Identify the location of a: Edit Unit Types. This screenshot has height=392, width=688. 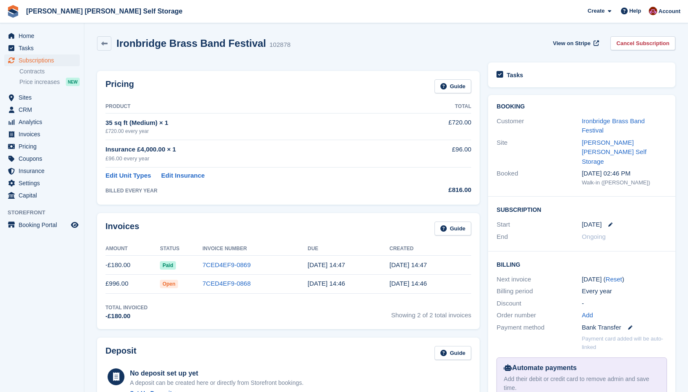
(128, 176).